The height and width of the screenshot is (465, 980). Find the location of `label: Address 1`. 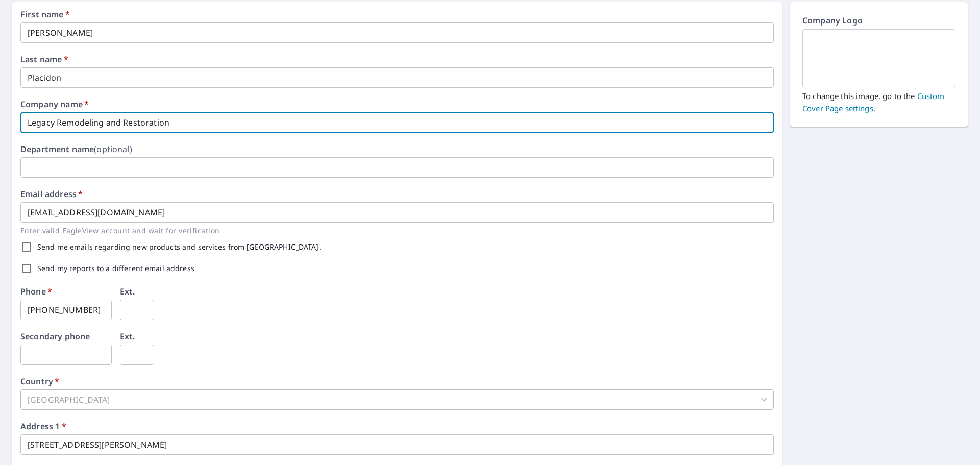

label: Address 1 is located at coordinates (43, 427).